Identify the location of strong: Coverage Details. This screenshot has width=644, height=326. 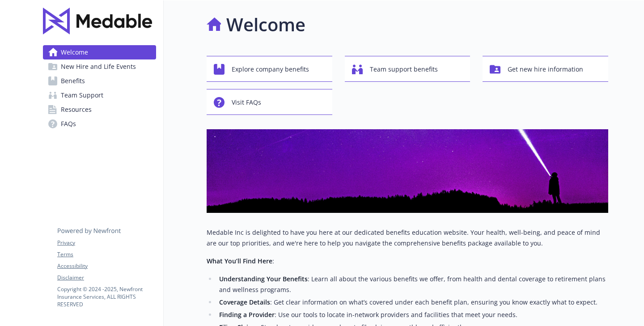
(244, 302).